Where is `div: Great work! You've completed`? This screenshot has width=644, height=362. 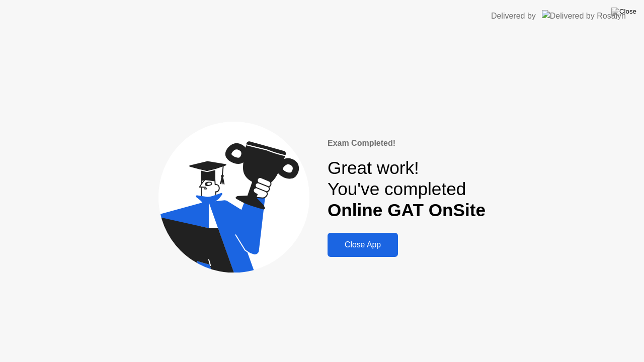 div: Great work! You've completed is located at coordinates (407, 189).